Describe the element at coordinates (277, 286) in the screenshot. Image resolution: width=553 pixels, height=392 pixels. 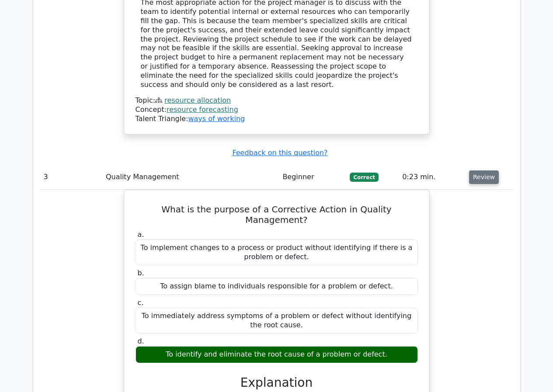
I see `div: To assign blame to individuals responsible for a problem or defect.` at that location.